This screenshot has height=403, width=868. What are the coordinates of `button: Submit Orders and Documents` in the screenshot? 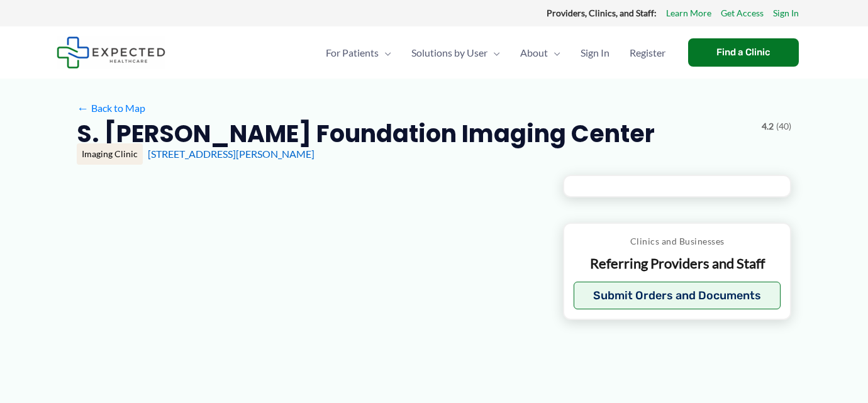 It's located at (677, 295).